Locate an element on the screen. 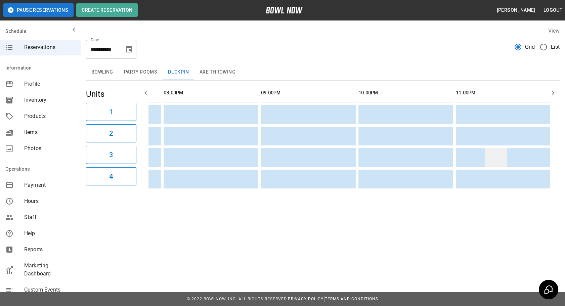 The image size is (565, 306). span: Reservations is located at coordinates (50, 47).